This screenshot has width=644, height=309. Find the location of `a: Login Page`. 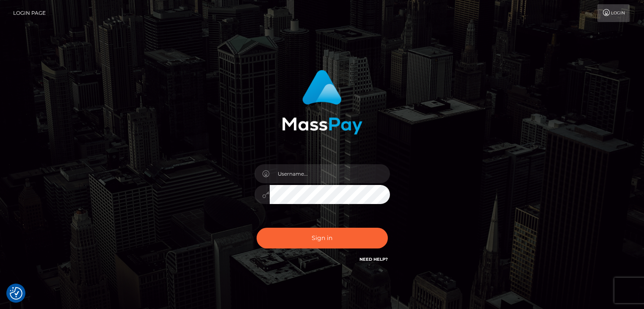

a: Login Page is located at coordinates (29, 13).